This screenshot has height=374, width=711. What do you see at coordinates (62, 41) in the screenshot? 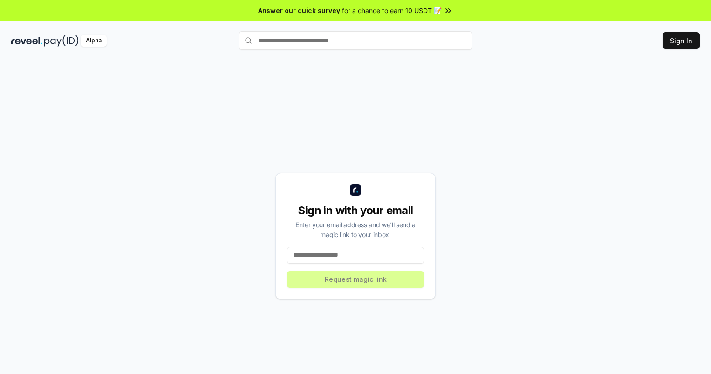
I see `img: pay_id` at bounding box center [62, 41].